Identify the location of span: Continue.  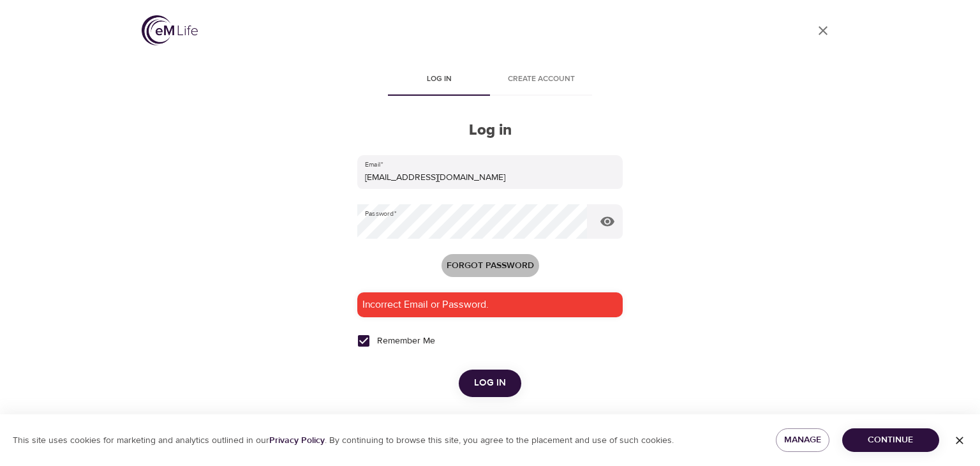
(890, 440).